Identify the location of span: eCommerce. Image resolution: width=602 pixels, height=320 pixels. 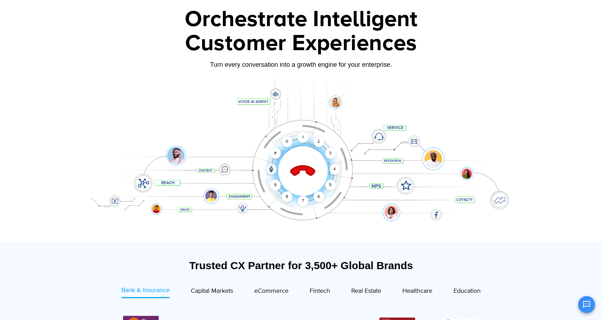
(271, 291).